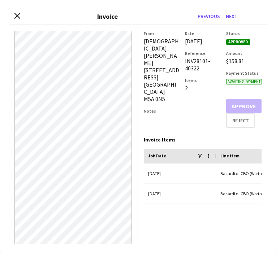 Image resolution: width=276 pixels, height=253 pixels. I want to click on span: Job Date, so click(157, 156).